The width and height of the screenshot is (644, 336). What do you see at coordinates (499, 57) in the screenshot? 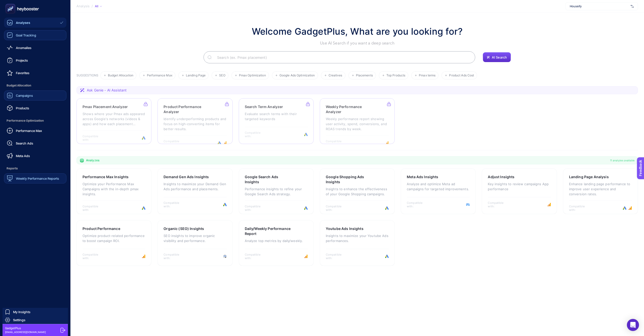
I see `span: AI Search` at bounding box center [499, 57].